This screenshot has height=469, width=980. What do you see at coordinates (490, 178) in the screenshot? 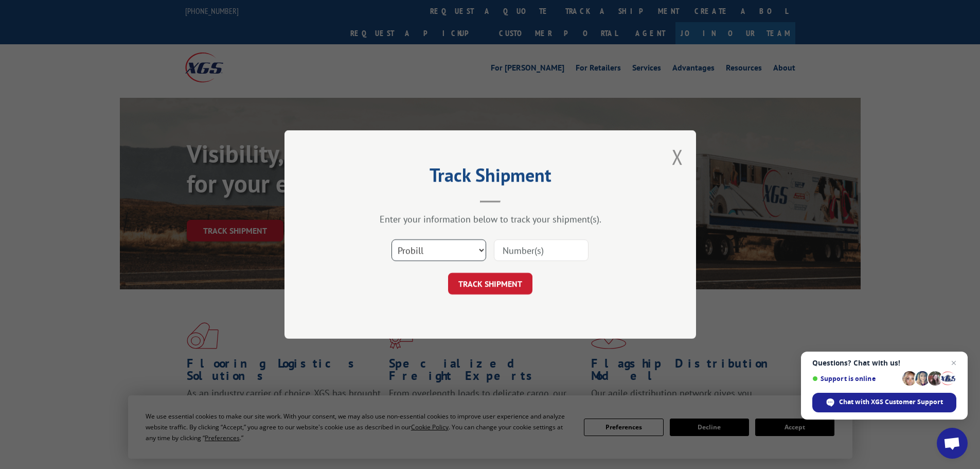
I see `h2: Track Shipment` at bounding box center [490, 178].